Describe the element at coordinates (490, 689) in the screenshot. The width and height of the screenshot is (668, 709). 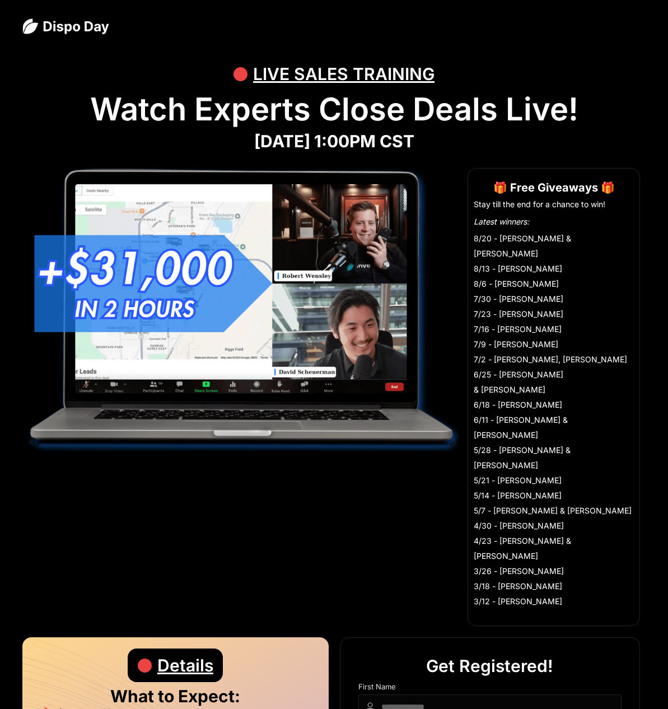
I see `div: First Name` at that location.